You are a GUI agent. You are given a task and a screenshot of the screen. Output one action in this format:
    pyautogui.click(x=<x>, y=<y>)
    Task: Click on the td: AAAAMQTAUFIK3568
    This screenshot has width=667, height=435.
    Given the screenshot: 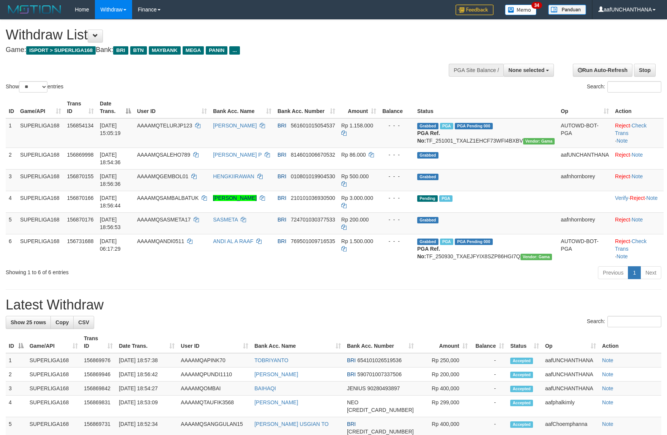 What is the action you would take?
    pyautogui.click(x=214, y=406)
    